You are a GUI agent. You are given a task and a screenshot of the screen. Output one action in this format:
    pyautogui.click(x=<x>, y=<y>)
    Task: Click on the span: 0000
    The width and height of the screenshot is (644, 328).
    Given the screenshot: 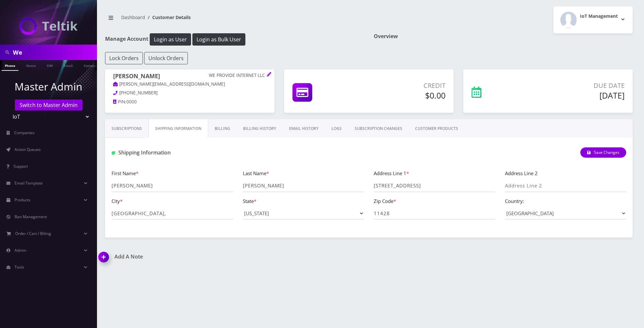 What is the action you would take?
    pyautogui.click(x=132, y=102)
    